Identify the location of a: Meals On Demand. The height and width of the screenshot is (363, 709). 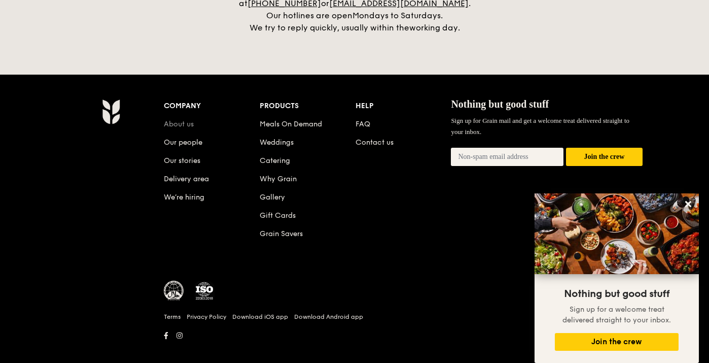
(291, 124).